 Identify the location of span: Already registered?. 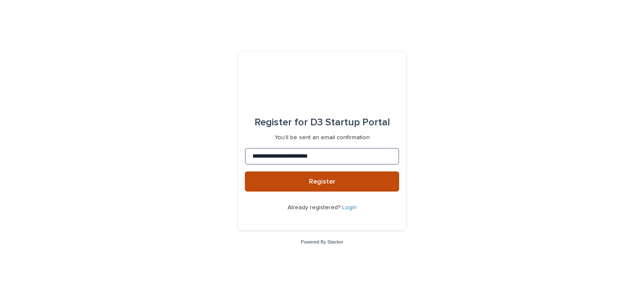
(315, 207).